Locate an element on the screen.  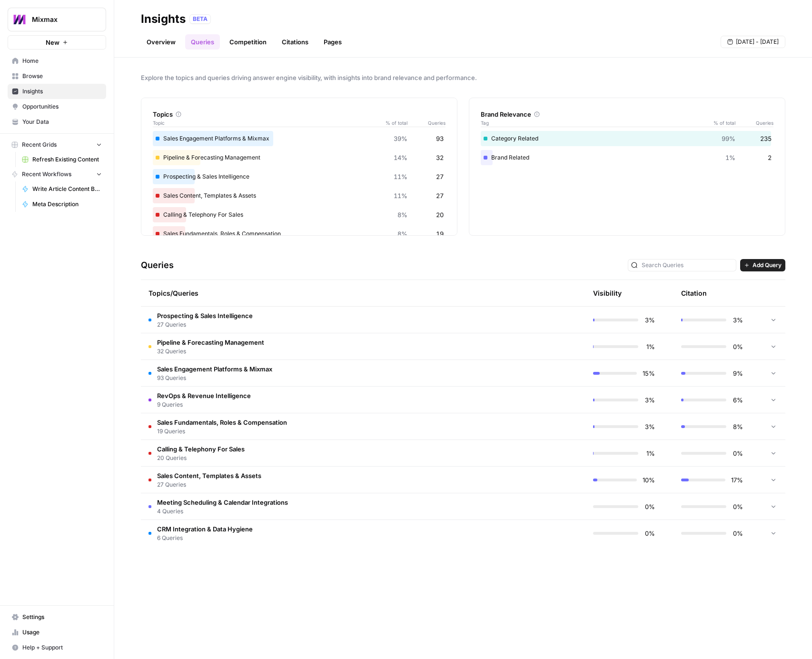
input: Search Queries is located at coordinates (687, 265).